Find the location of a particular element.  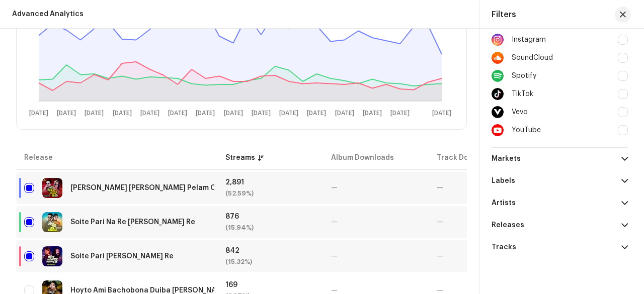

div: 876 is located at coordinates (270, 216).